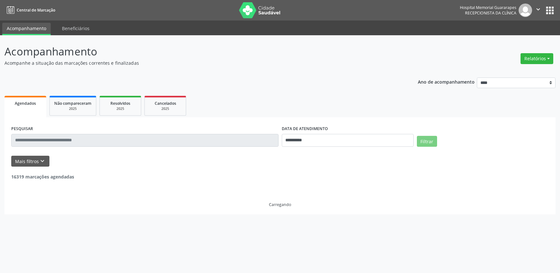 This screenshot has height=273, width=560. Describe the element at coordinates (525, 10) in the screenshot. I see `img: img` at that location.